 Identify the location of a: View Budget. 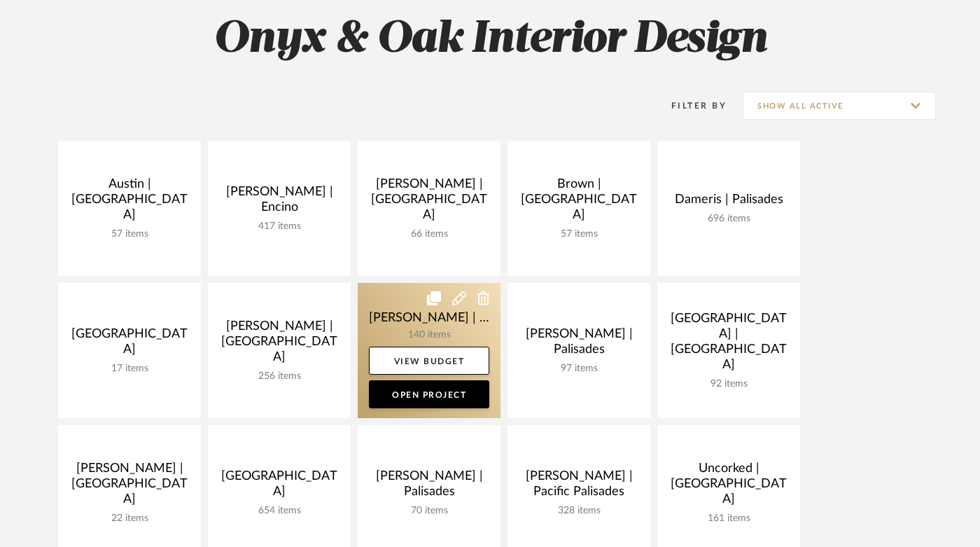
(430, 360).